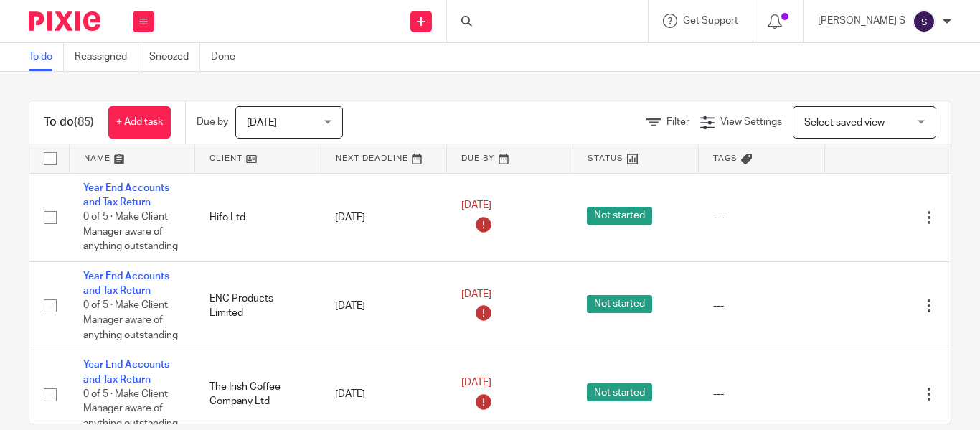 This screenshot has width=980, height=430. I want to click on a: Snoozed, so click(175, 57).